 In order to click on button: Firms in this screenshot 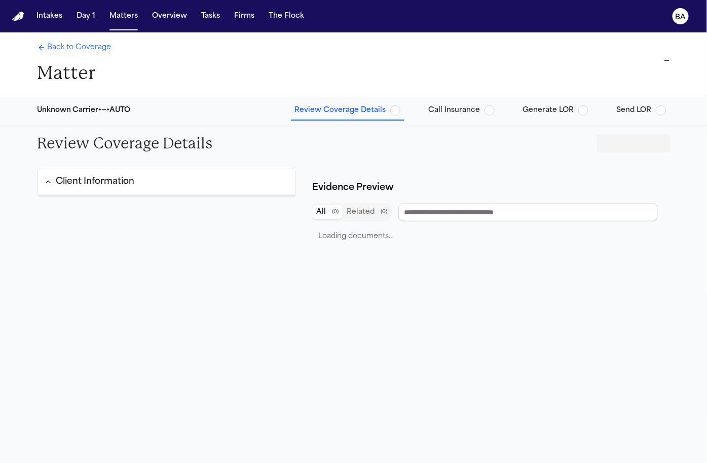, I will do `click(244, 16)`.